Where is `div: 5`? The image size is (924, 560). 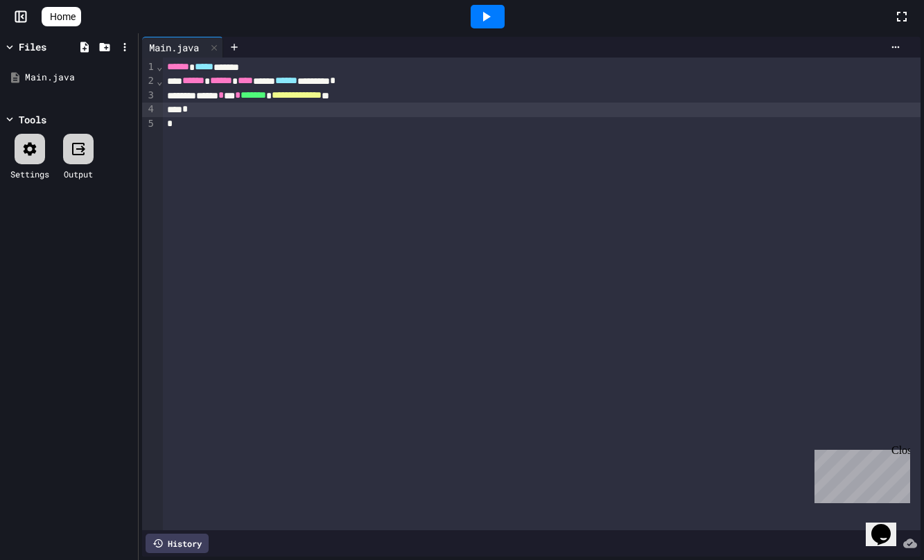
div: 5 is located at coordinates (149, 124).